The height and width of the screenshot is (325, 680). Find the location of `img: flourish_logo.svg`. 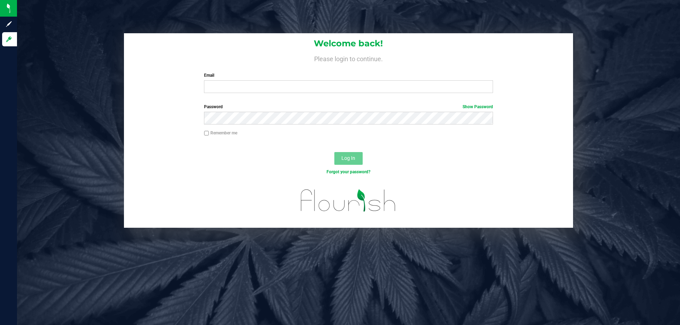

img: flourish_logo.svg is located at coordinates (348, 201).